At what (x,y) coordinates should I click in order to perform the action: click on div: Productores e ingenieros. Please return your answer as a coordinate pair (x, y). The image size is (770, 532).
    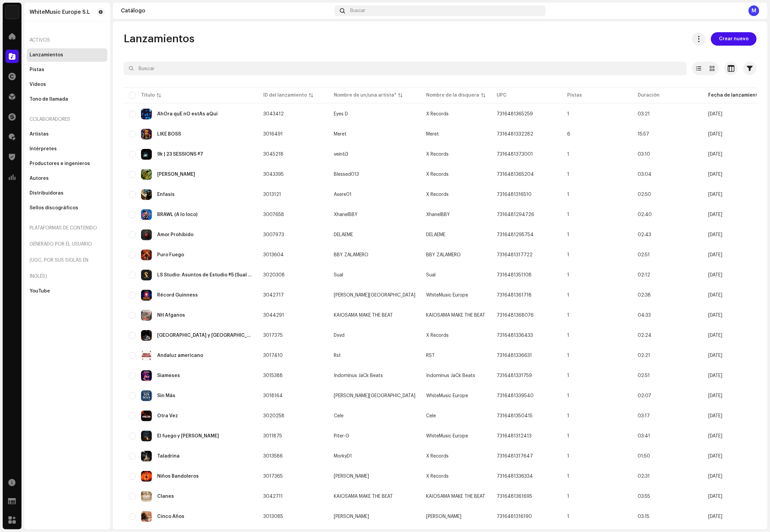
    Looking at the image, I should click on (60, 164).